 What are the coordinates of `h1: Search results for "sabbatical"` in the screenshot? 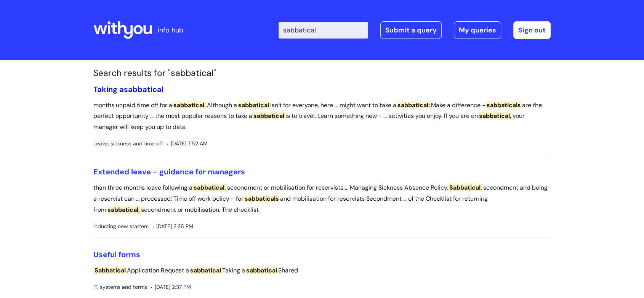 It's located at (322, 73).